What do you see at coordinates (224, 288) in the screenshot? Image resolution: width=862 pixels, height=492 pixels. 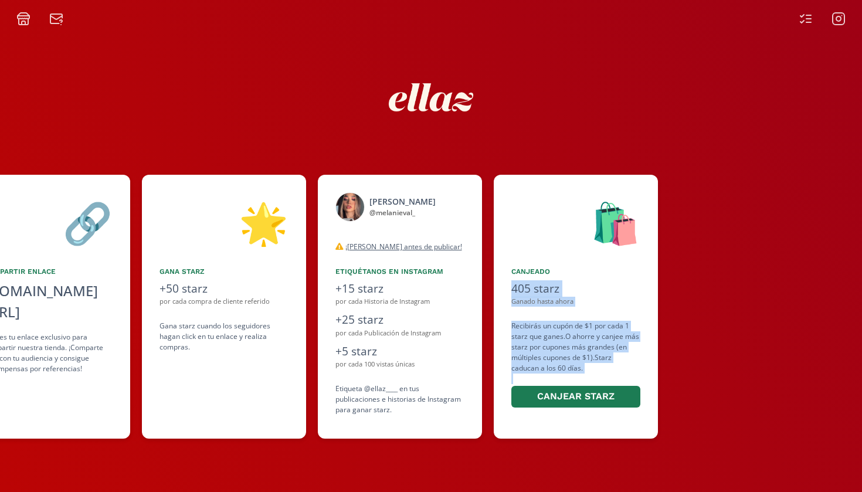 I see `div: +50 starz` at bounding box center [224, 288].